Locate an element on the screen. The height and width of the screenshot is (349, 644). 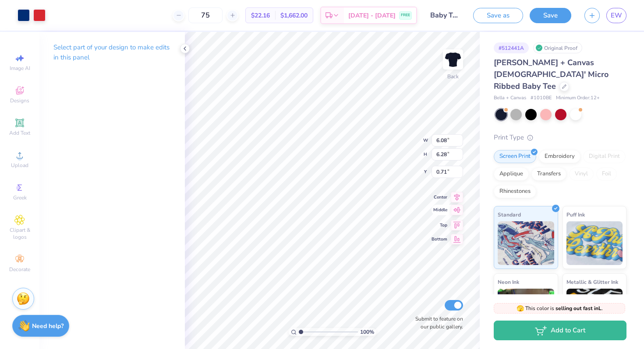
span: Minimum Order: 12 + is located at coordinates (577, 98).